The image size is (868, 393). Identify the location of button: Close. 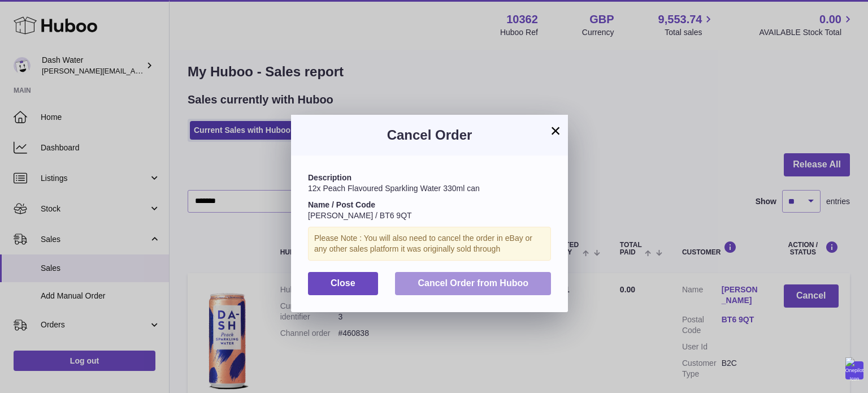
(343, 283).